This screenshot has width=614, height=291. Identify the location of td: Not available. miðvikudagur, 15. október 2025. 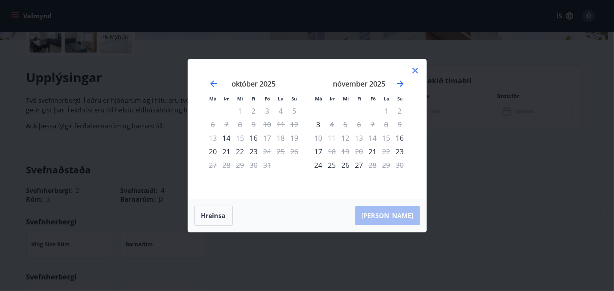
(240, 138).